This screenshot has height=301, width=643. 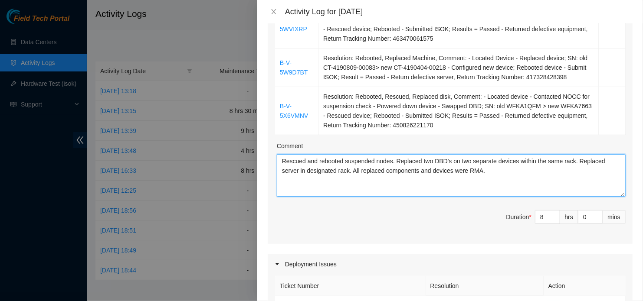 I want to click on th: Ticket Number, so click(x=350, y=286).